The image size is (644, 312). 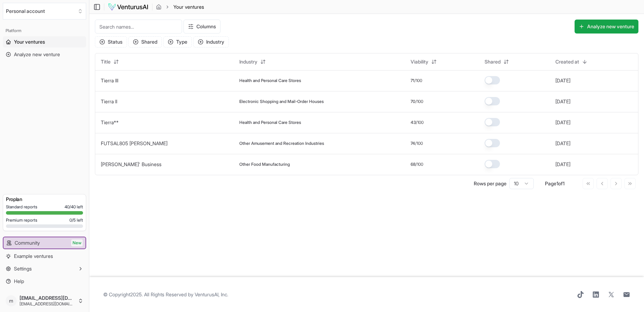 I want to click on button: Tierra II, so click(x=109, y=102).